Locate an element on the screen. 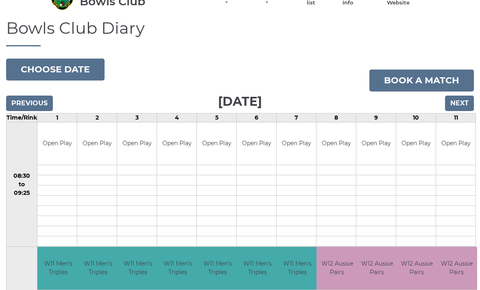 This screenshot has width=480, height=290. td: 08:30 to 09:25 is located at coordinates (22, 184).